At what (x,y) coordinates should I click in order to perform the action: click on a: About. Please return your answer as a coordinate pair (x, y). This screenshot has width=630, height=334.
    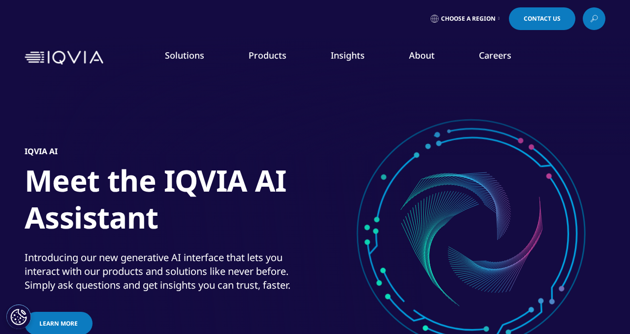
    Looking at the image, I should click on (422, 55).